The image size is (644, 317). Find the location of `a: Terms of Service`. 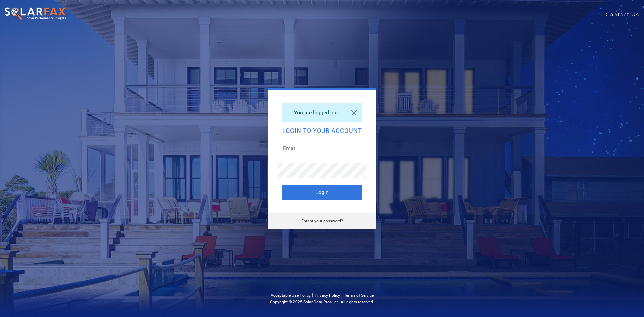

a: Terms of Service is located at coordinates (359, 296).